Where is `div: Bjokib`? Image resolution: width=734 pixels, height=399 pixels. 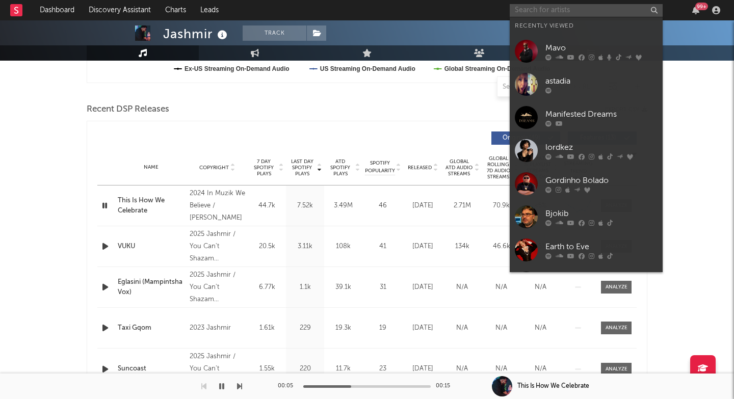
div: Bjokib is located at coordinates (601, 213).